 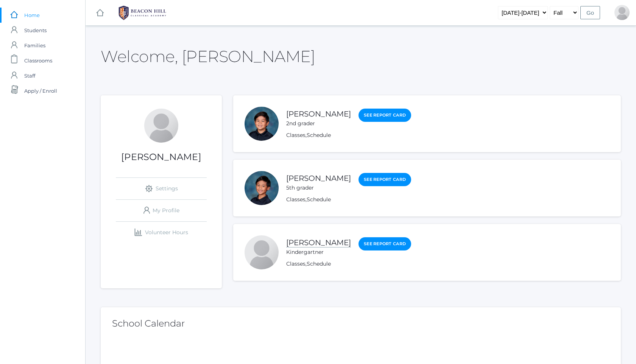 I want to click on a: My Profile, so click(x=161, y=210).